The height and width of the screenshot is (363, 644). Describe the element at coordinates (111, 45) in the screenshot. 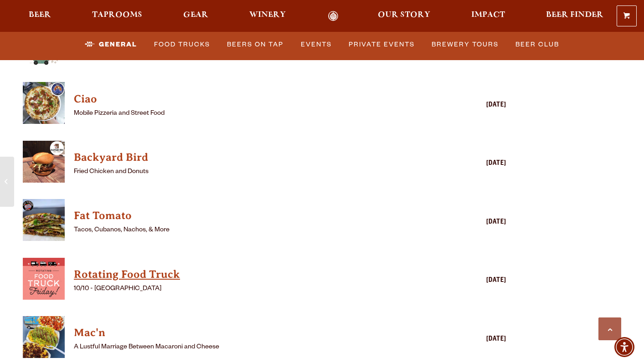

I see `a: General` at that location.